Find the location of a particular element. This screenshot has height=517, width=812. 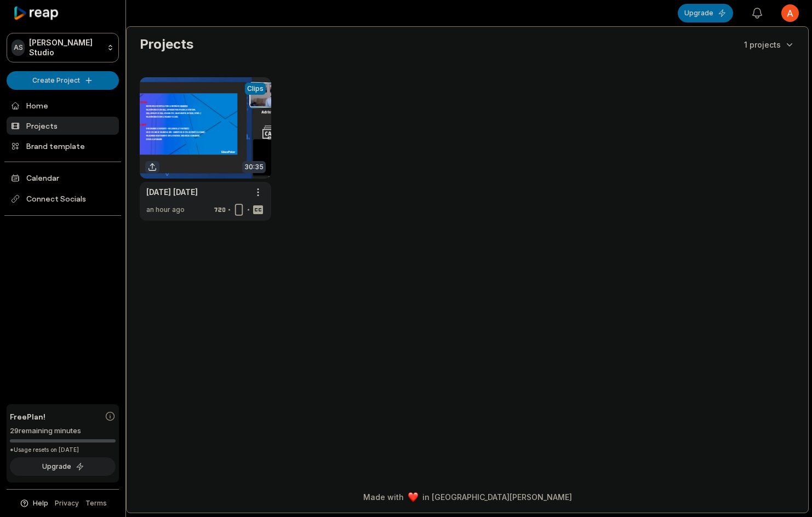

a: Terms is located at coordinates (96, 503).